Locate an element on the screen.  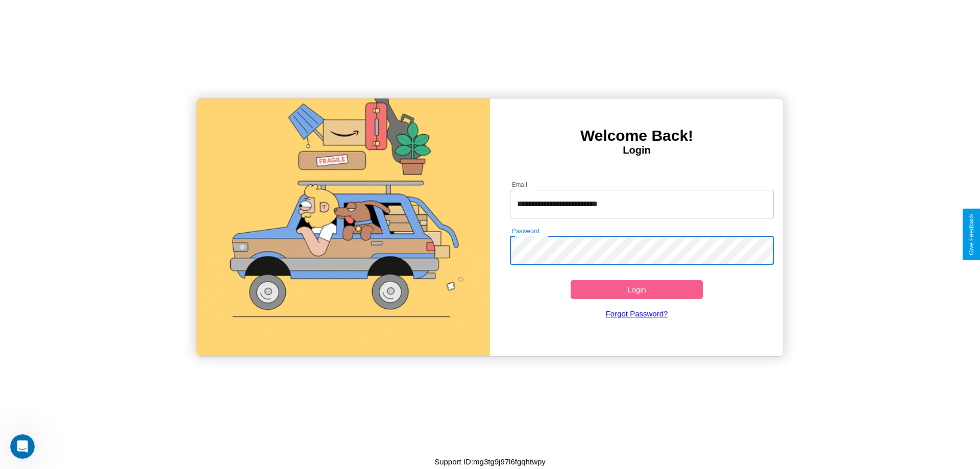
div: Give Feedback is located at coordinates (971, 234).